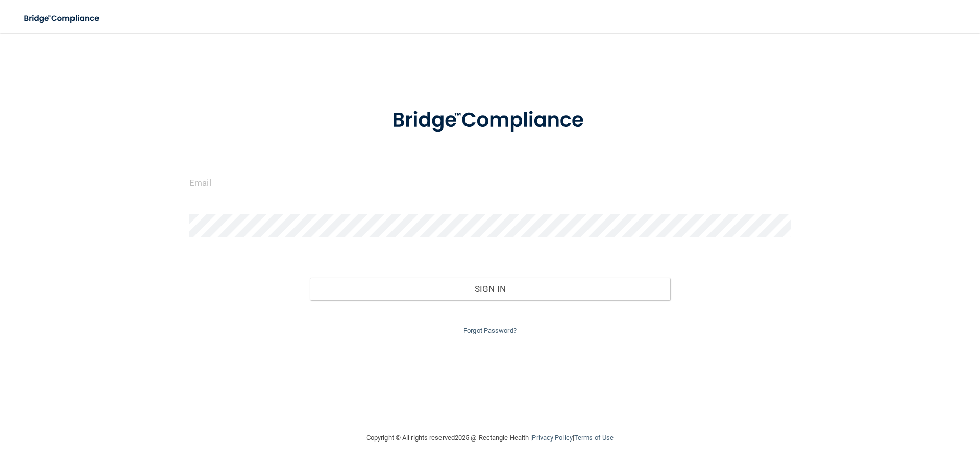 Image resolution: width=980 pixels, height=465 pixels. I want to click on input: Email, so click(490, 183).